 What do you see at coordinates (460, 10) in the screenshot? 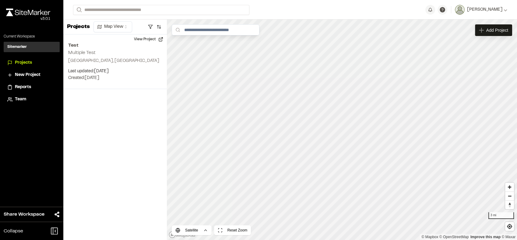
I see `img: User` at bounding box center [460, 10].